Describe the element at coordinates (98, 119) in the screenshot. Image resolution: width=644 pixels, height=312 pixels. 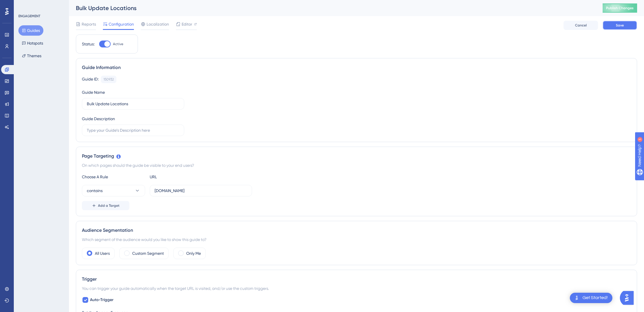
I see `div: Guide Description` at that location.